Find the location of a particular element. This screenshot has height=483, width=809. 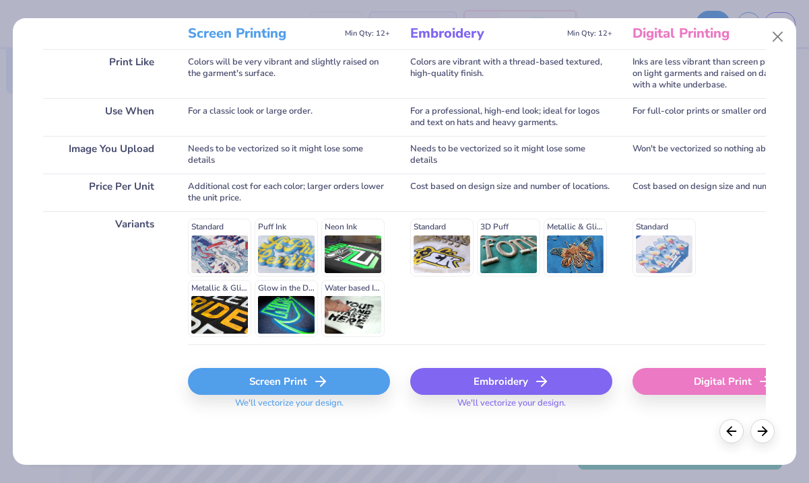

div: For a professional, high-end look; ideal for logos and text on hats and heavy garments. is located at coordinates (511, 117).